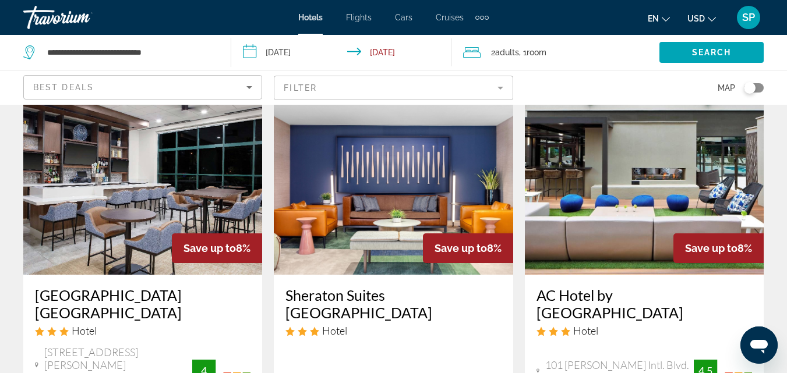 This screenshot has width=787, height=373. Describe the element at coordinates (82, 17) in the screenshot. I see `a: Travorium` at that location.